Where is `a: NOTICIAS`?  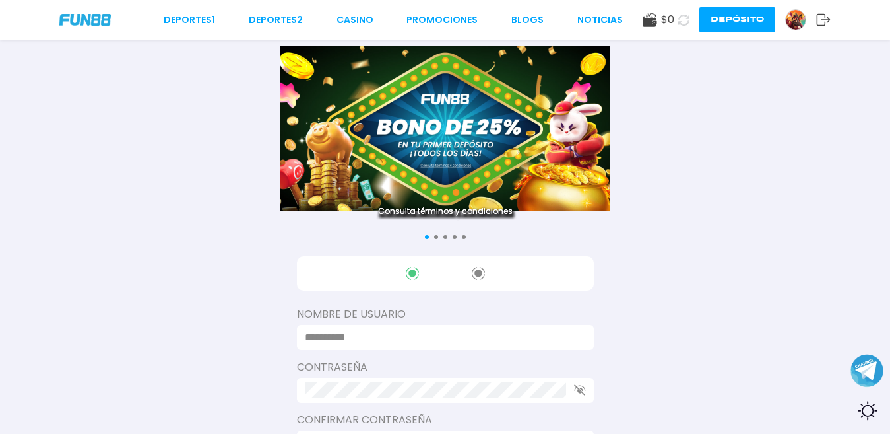
a: NOTICIAS is located at coordinates (600, 20).